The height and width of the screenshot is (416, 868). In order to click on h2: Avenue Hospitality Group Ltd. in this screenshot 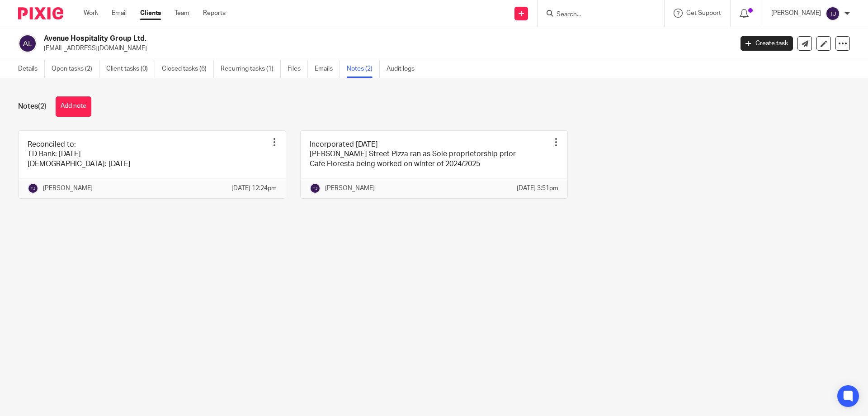, I will do `click(317, 38)`.